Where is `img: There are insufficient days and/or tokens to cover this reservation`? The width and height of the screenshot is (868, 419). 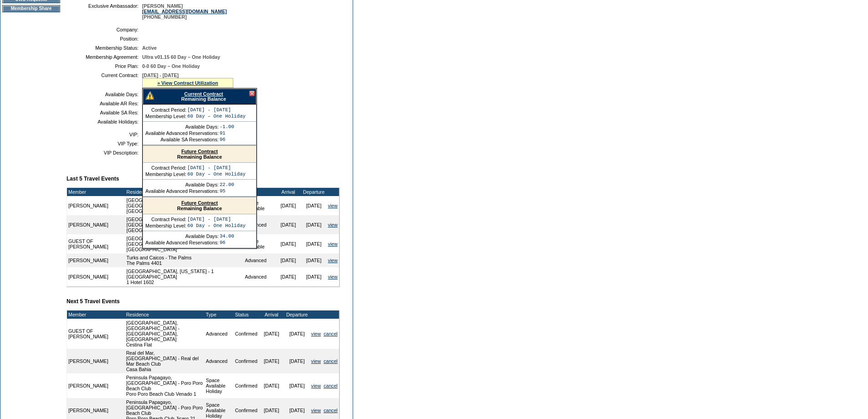 img: There are insufficient days and/or tokens to cover this reservation is located at coordinates (150, 96).